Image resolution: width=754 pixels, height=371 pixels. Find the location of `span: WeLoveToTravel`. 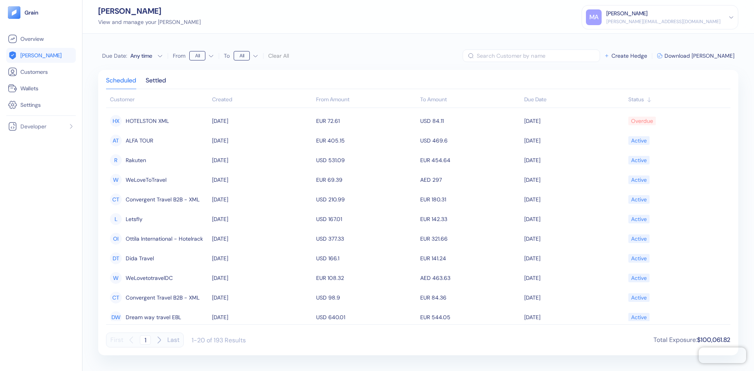

span: WeLoveToTravel is located at coordinates (146, 180).